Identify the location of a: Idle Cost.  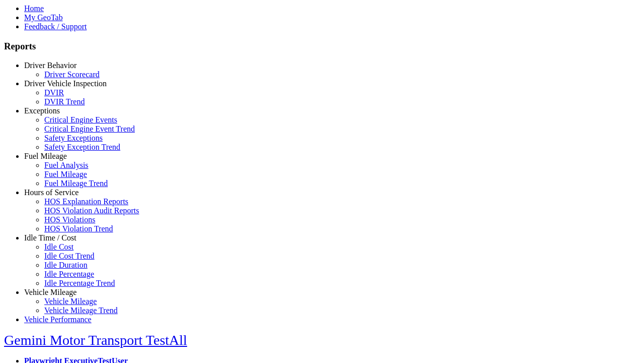
(59, 247).